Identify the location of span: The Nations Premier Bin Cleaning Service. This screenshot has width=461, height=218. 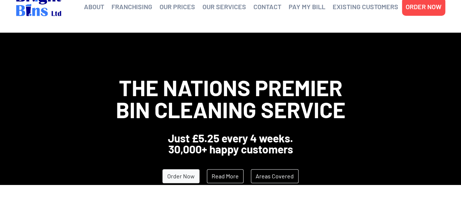
(231, 98).